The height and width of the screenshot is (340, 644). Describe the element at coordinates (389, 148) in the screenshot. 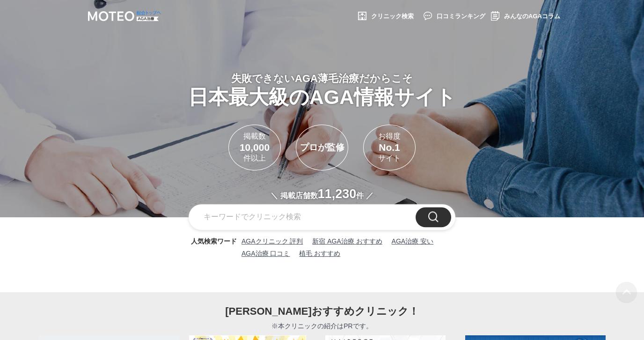

I see `span: No.1` at that location.